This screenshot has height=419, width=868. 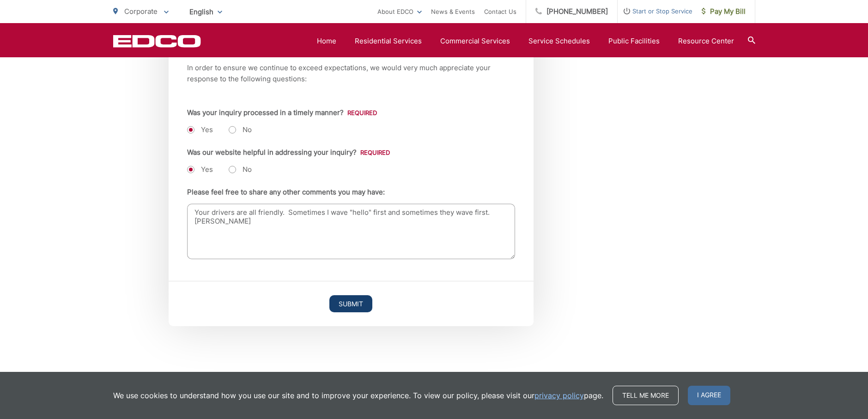 What do you see at coordinates (475, 41) in the screenshot?
I see `a: Commercial Services` at bounding box center [475, 41].